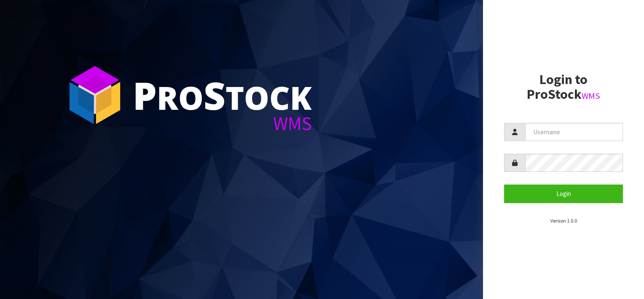  I want to click on div: ro tock, so click(222, 95).